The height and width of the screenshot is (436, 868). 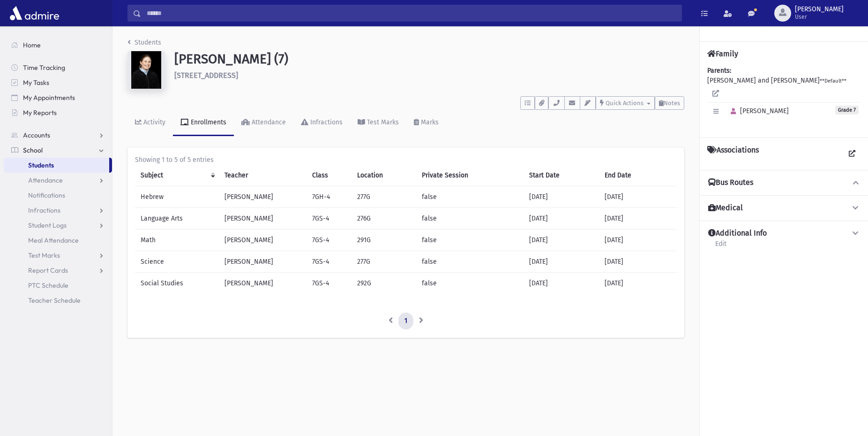 What do you see at coordinates (384, 283) in the screenshot?
I see `td: 292G` at bounding box center [384, 283].